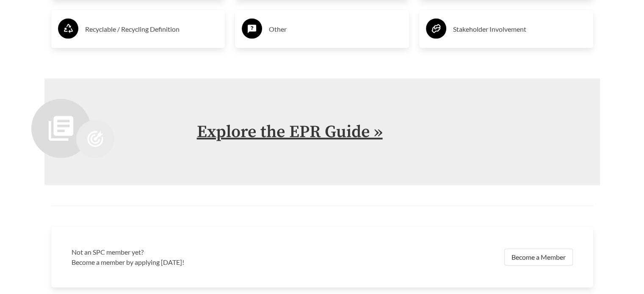 The height and width of the screenshot is (294, 644). What do you see at coordinates (519, 29) in the screenshot?
I see `h3: Stakeholder Involvement` at bounding box center [519, 29].